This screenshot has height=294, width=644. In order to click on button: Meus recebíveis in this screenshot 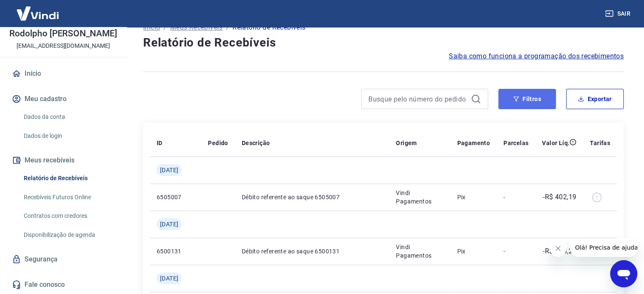, I will do `click(63, 160)`.